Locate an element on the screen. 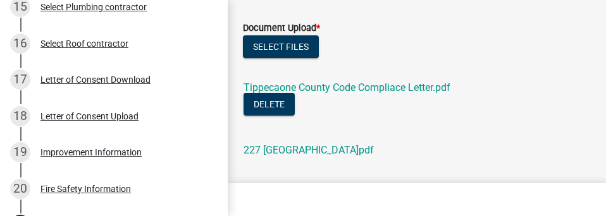 Image resolution: width=606 pixels, height=216 pixels. div: Fire Safety Information is located at coordinates (85, 189).